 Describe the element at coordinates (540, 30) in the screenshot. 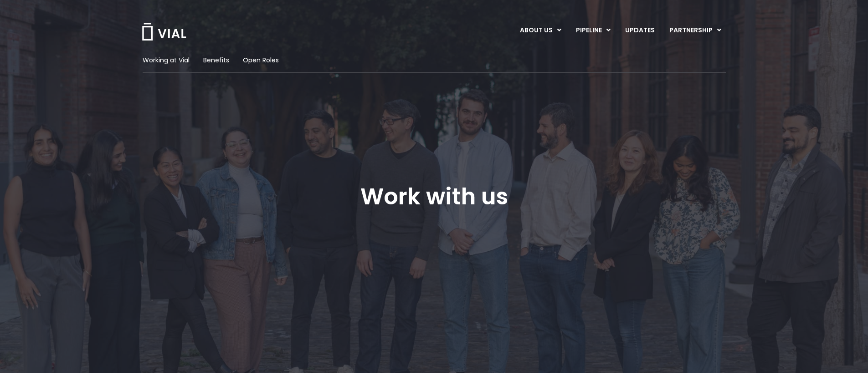

I see `a: ABOUT USMenu Toggle` at that location.